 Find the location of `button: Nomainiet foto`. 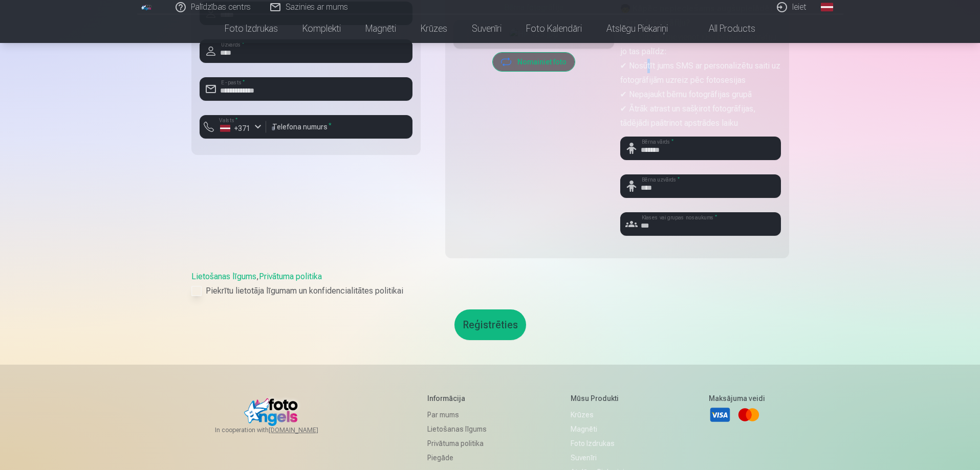

button: Nomainiet foto is located at coordinates (533, 62).